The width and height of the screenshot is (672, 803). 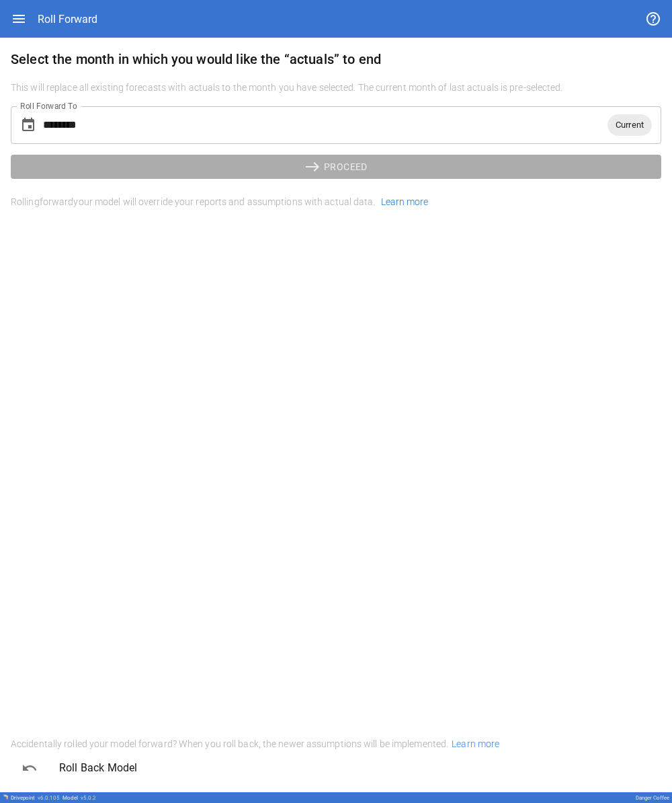 I want to click on span: Roll Back Model, so click(x=355, y=768).